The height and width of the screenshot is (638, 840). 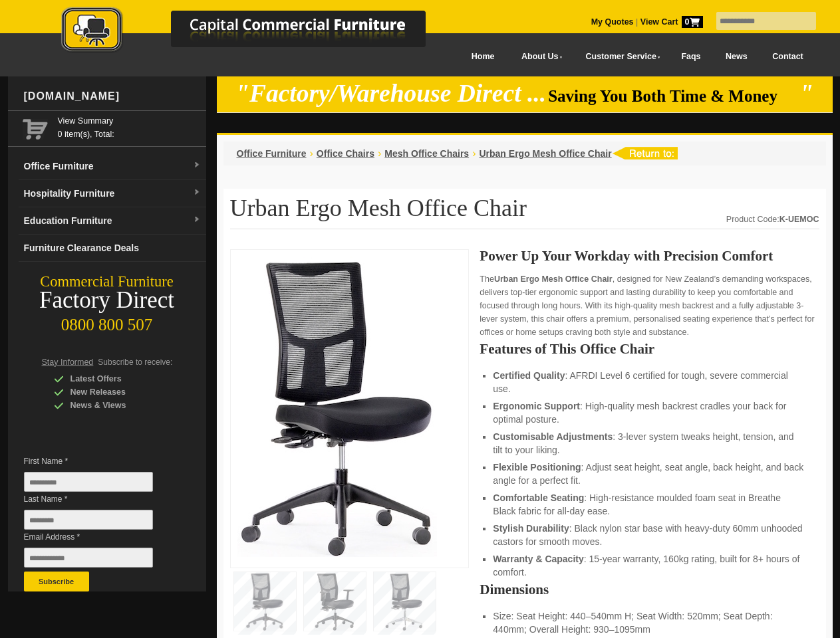 I want to click on a: View Cart0, so click(x=670, y=22).